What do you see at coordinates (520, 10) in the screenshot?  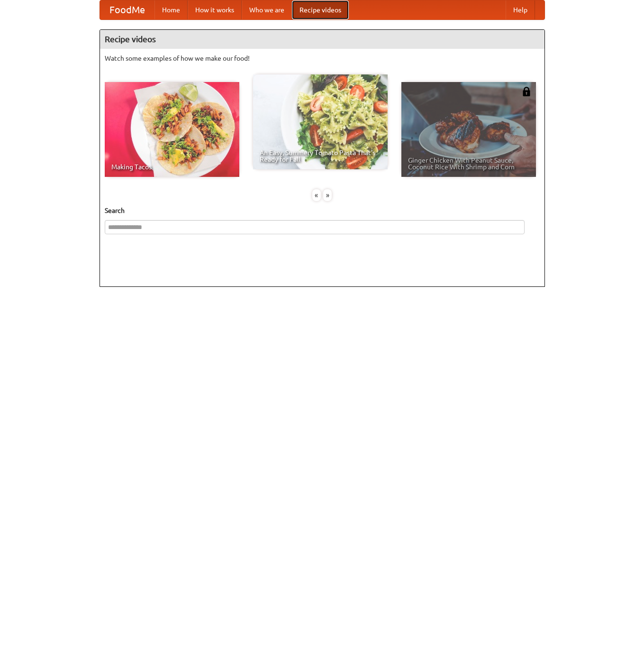 I see `a: Help` at bounding box center [520, 10].